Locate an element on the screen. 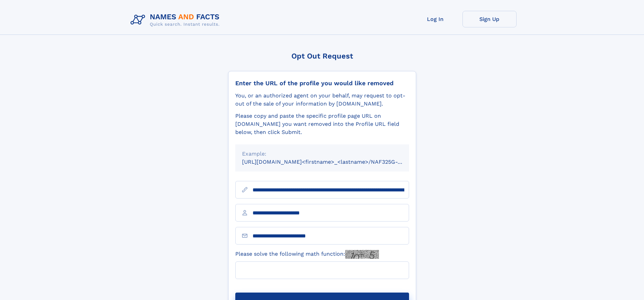 The width and height of the screenshot is (644, 300). a: Log In is located at coordinates (436, 19).